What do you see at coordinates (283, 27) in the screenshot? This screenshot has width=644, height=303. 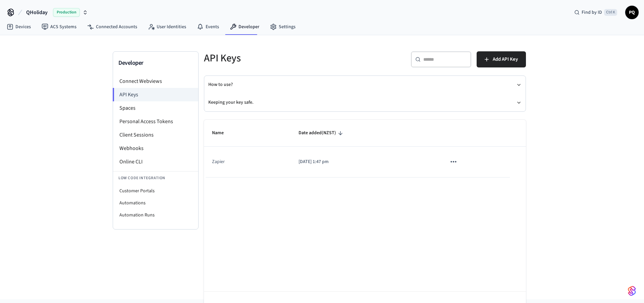 I see `a: Settings` at bounding box center [283, 27].